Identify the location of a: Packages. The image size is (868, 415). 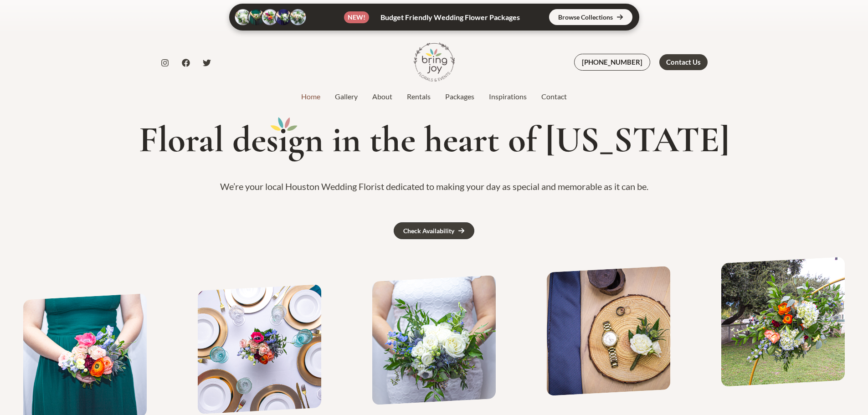
(460, 97).